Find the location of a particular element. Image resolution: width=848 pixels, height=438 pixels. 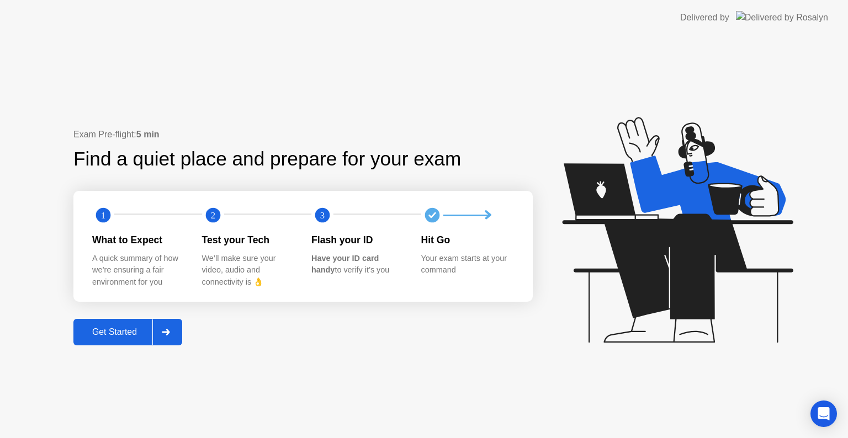

b: Have your ID card handy is located at coordinates (345, 265).